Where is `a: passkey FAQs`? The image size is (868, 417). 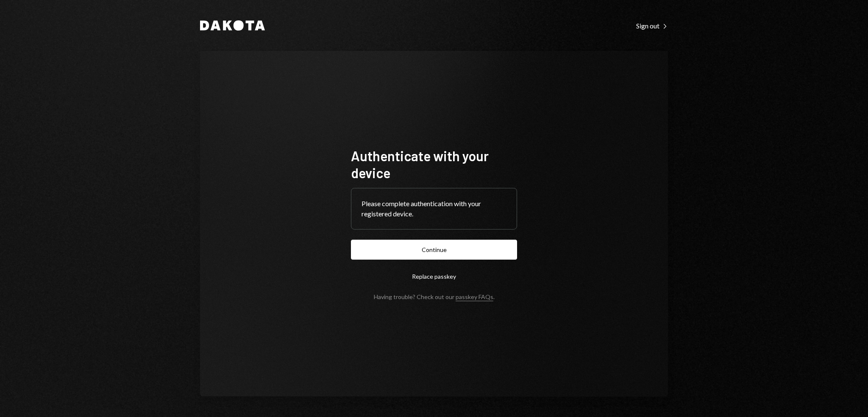
a: passkey FAQs is located at coordinates (474, 297).